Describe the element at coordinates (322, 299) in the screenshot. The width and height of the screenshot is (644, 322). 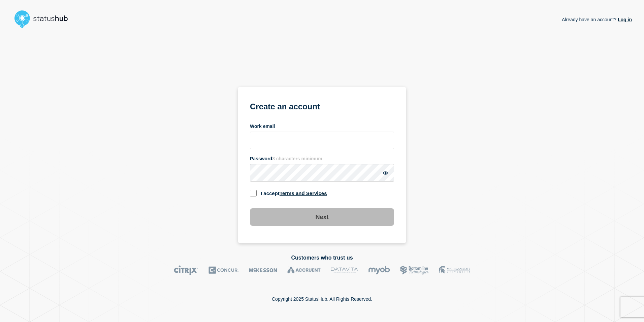
I see `p: Copyright 2025 StatusHub. All Rights Reserved.` at that location.